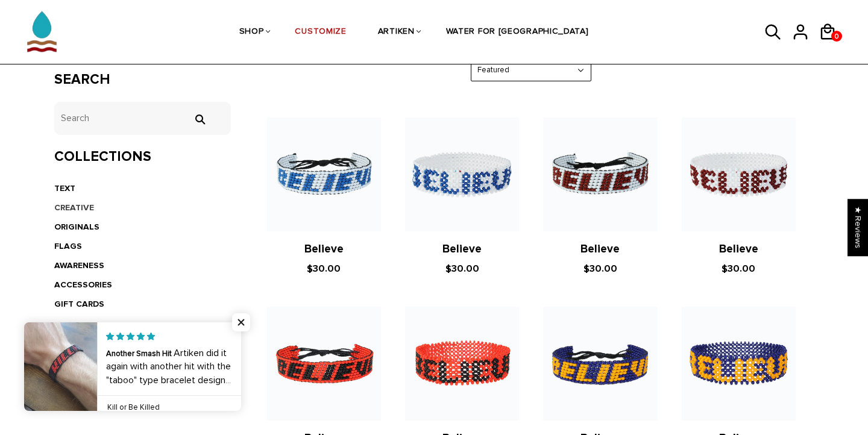 The height and width of the screenshot is (435, 868). What do you see at coordinates (79, 265) in the screenshot?
I see `a: AWARENESS` at bounding box center [79, 265].